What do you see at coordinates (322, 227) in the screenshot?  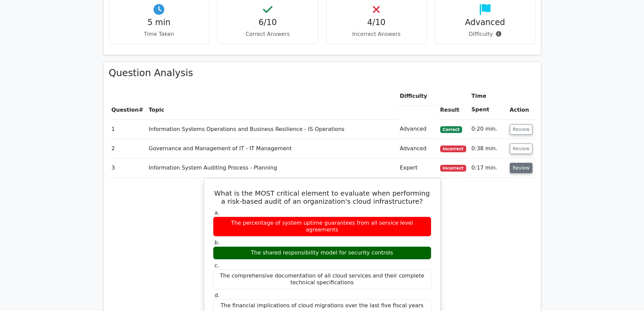 I see `div: The percentage of system uptime guarantees from all service level agreements` at bounding box center [322, 227].